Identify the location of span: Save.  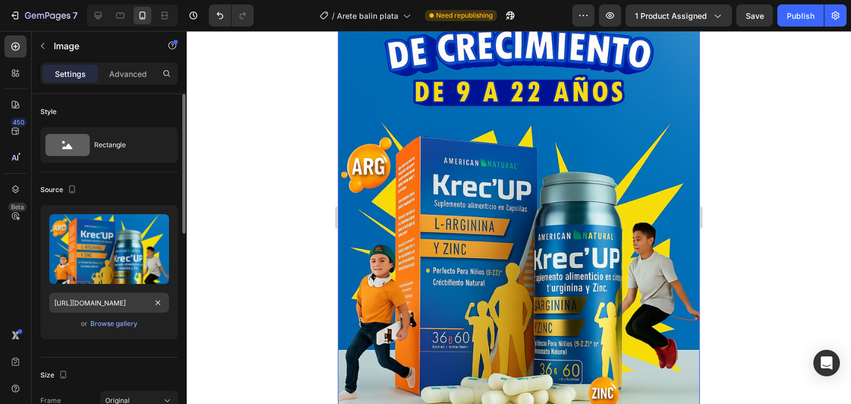
(754, 16).